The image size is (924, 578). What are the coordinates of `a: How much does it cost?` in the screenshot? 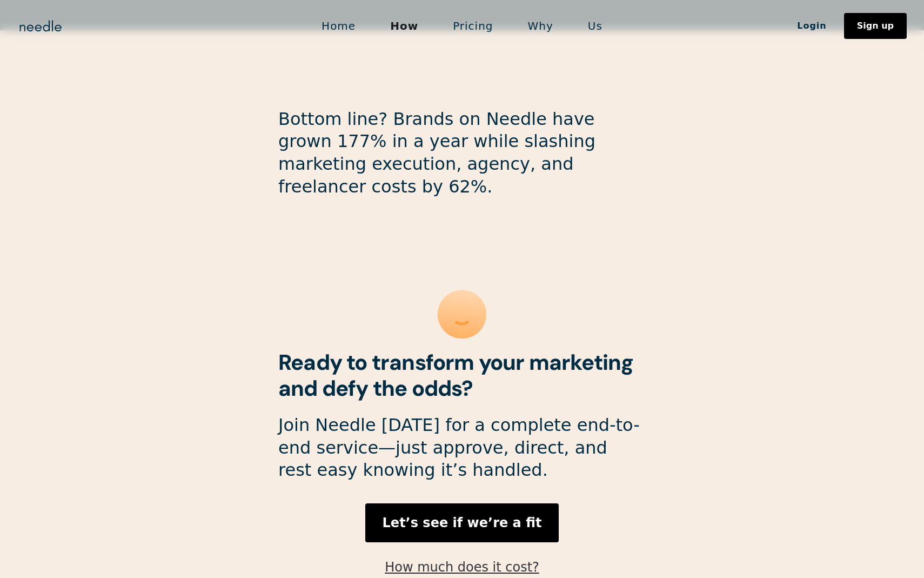 It's located at (462, 567).